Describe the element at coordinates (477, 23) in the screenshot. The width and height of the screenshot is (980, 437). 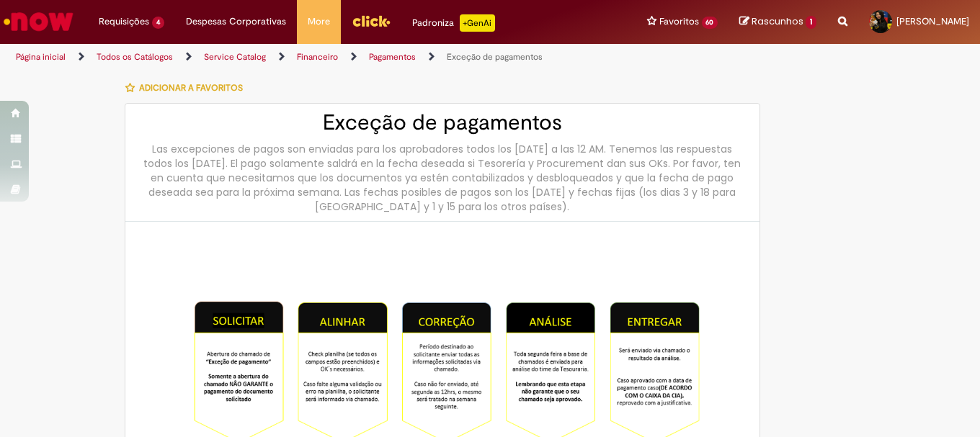
I see `p: +GenAi` at that location.